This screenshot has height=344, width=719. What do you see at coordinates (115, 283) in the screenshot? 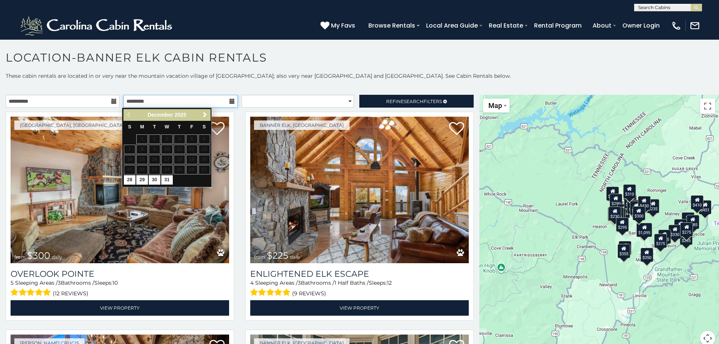
I see `span: 10` at bounding box center [115, 283].